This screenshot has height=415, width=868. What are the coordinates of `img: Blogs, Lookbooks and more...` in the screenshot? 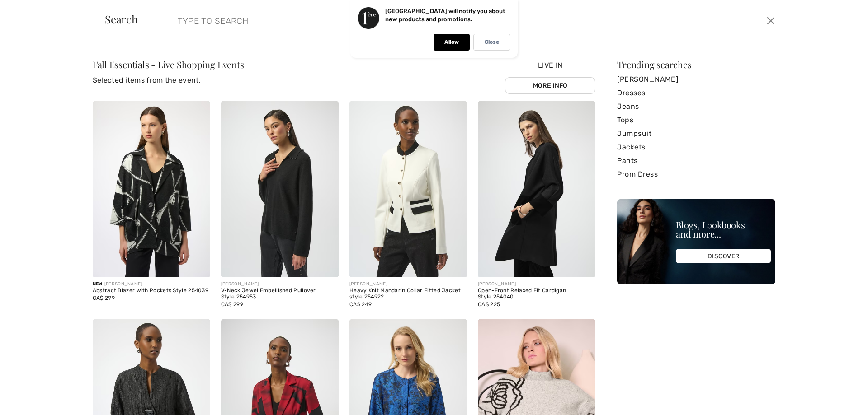 It's located at (696, 241).